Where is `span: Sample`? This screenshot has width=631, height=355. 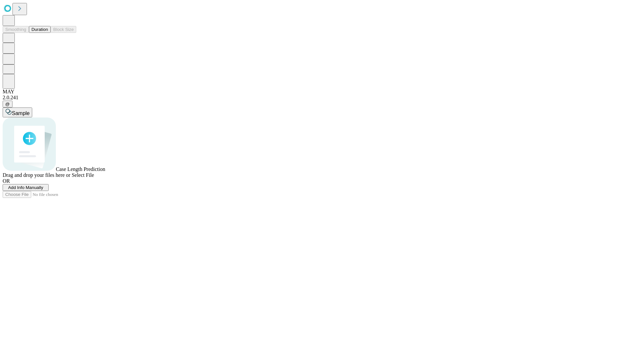 span: Sample is located at coordinates (21, 113).